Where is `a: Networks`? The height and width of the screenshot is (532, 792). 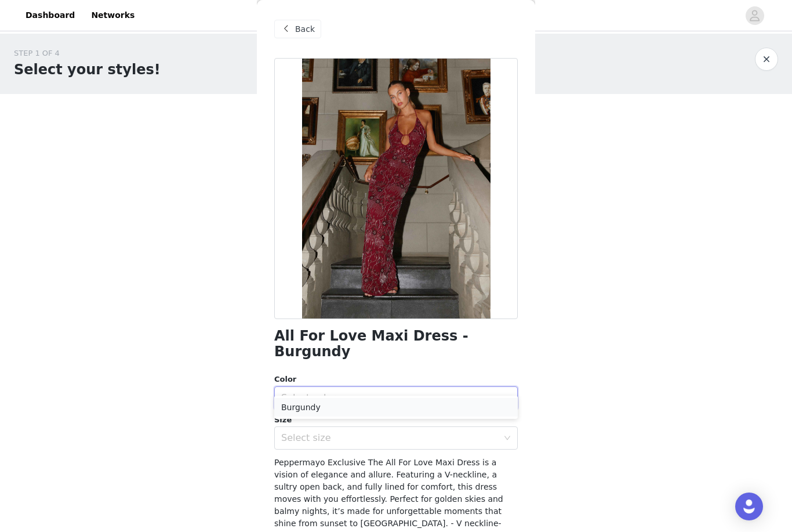
a: Networks is located at coordinates (113, 15).